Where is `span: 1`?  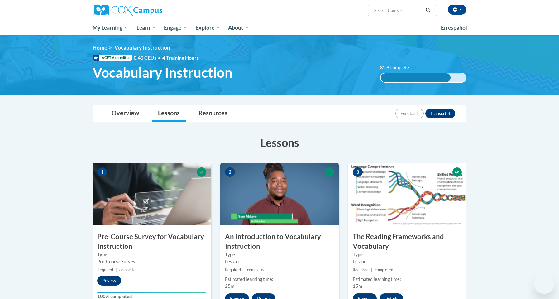
span: 1 is located at coordinates (102, 172).